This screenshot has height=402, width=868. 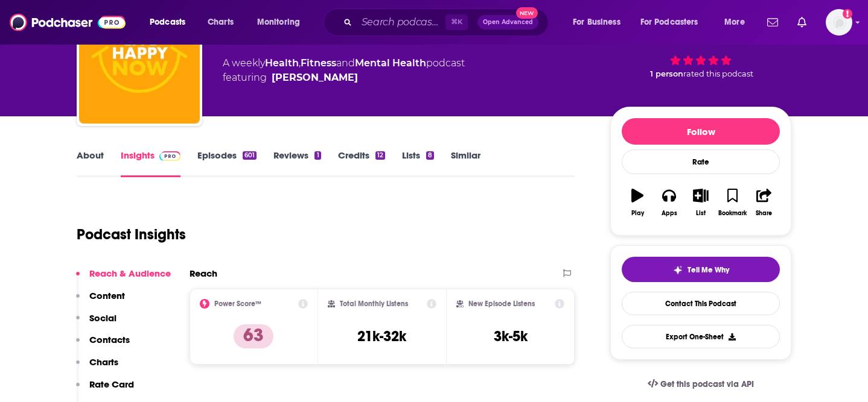 What do you see at coordinates (668, 203) in the screenshot?
I see `button: Apps` at bounding box center [668, 203].